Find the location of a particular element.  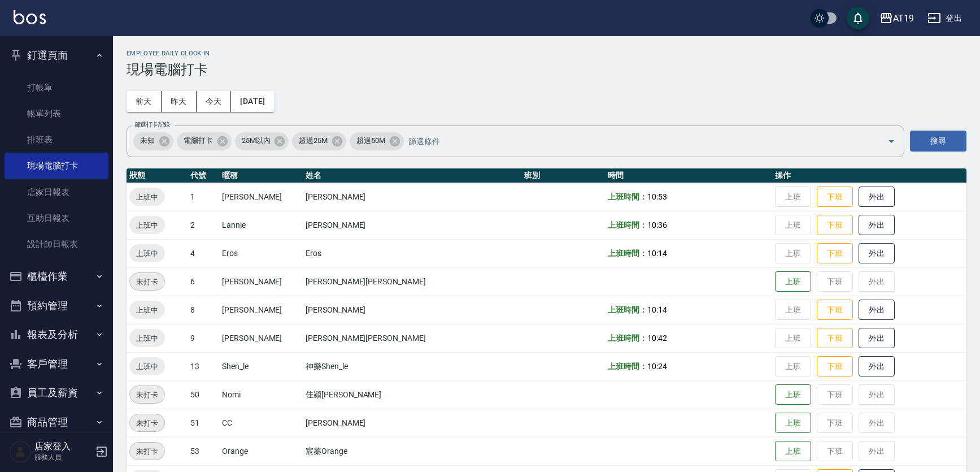

button: AT19 is located at coordinates (896, 18).